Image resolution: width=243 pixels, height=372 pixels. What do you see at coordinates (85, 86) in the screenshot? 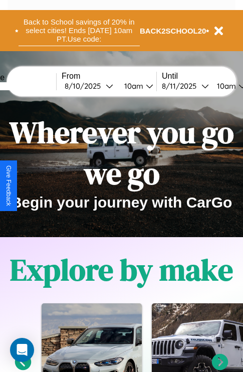
I see `div: 8 / 10 / 2025` at bounding box center [85, 86].